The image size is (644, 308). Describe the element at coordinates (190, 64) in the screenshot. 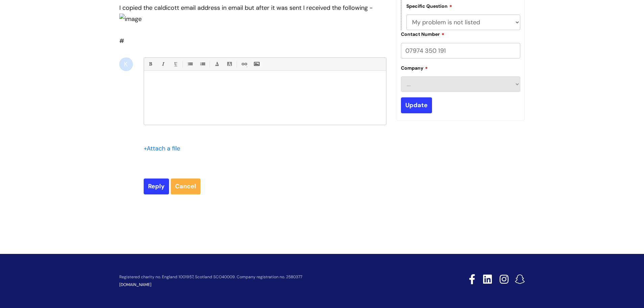

I see `a: • Unordered List (Ctrl-Shift-7)` at that location.